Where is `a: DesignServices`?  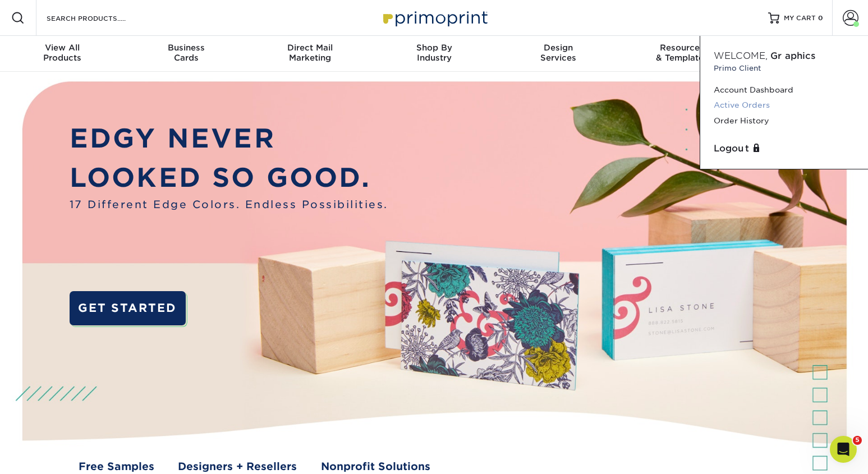
a: DesignServices is located at coordinates (558, 54).